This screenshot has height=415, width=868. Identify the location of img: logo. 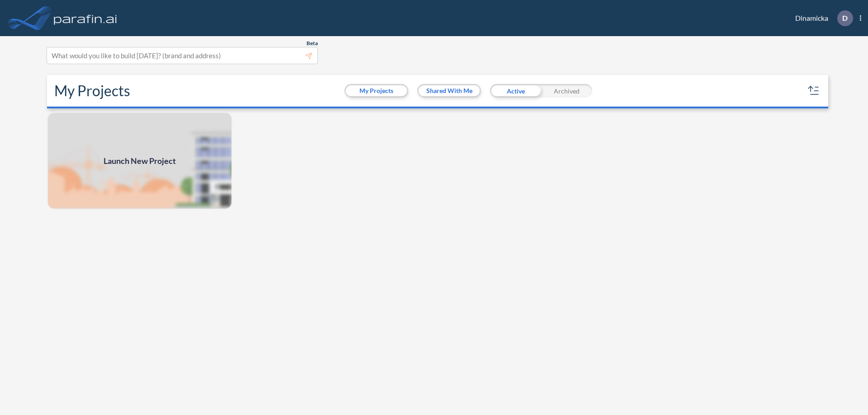
(86, 18).